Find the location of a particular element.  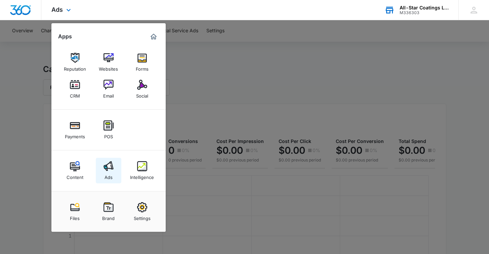

div: account id is located at coordinates (424, 13).